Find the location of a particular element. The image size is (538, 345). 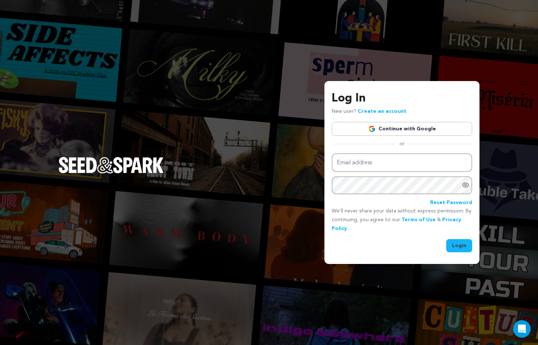

a: Reset Password is located at coordinates (451, 203).